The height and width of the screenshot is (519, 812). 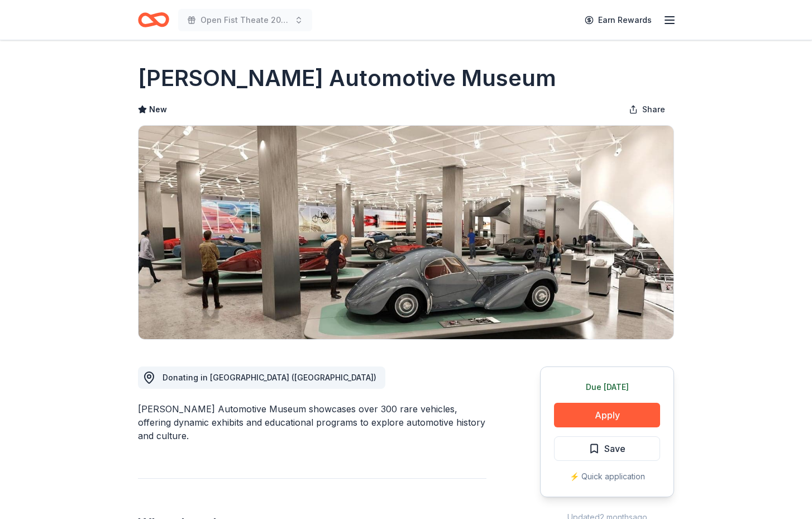 What do you see at coordinates (607, 415) in the screenshot?
I see `button: Apply` at bounding box center [607, 415].